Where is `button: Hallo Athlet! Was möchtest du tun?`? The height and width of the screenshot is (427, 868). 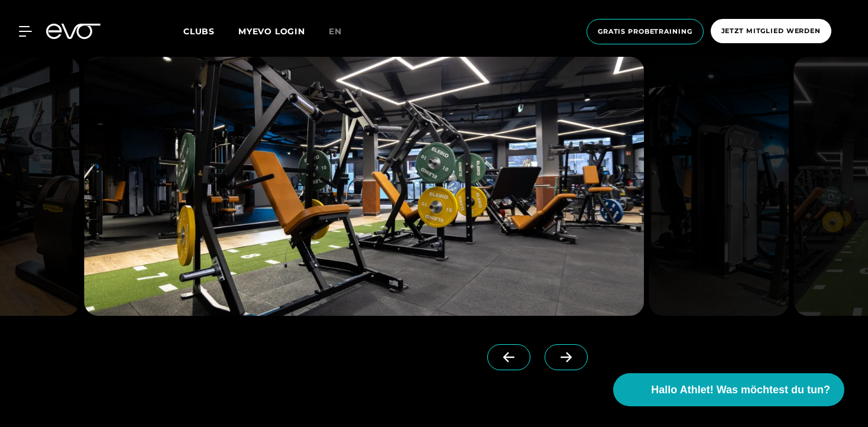
button: Hallo Athlet! Was möchtest du tun? is located at coordinates (728, 390).